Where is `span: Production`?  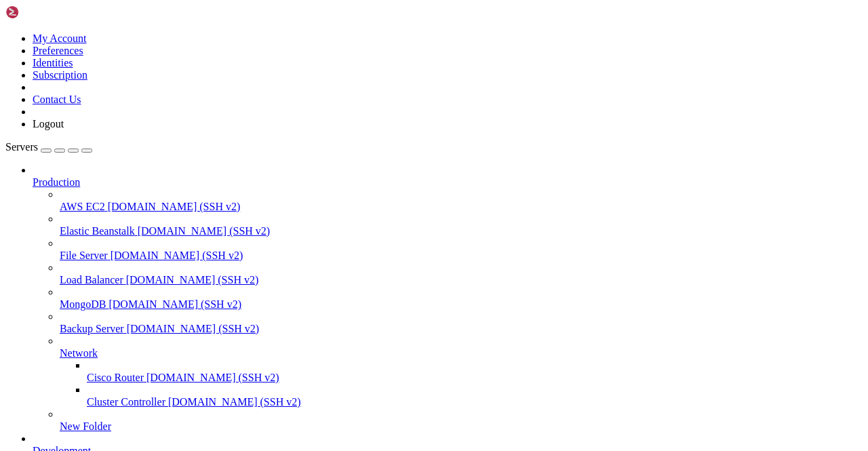 span: Production is located at coordinates (57, 182).